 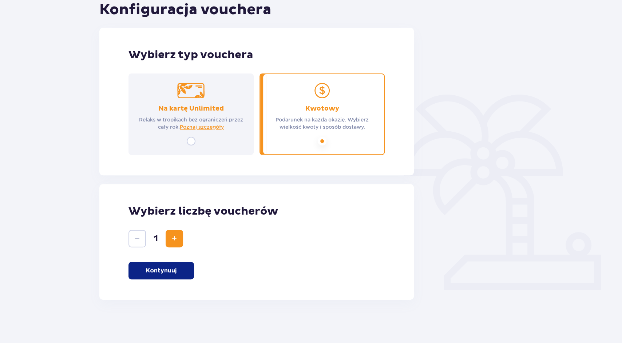 I want to click on button: Zmniejsz, so click(x=137, y=239).